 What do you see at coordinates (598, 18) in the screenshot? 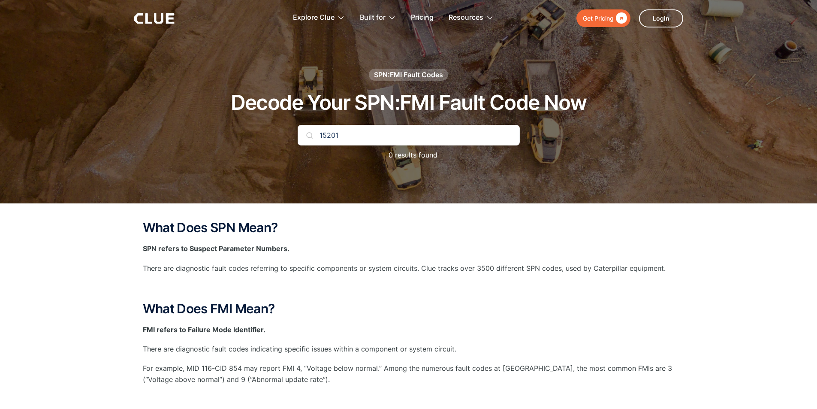
I see `div: Get Pricing` at bounding box center [598, 18].